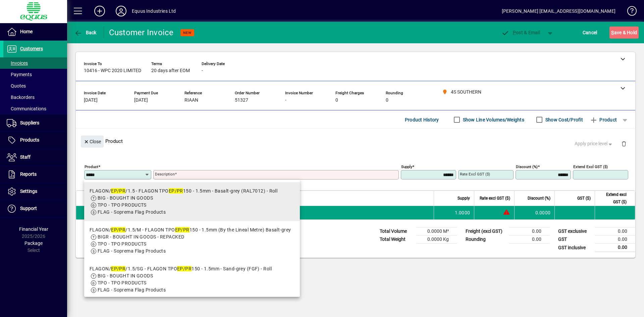  Describe the element at coordinates (624, 144) in the screenshot. I see `button: Delete` at that location.